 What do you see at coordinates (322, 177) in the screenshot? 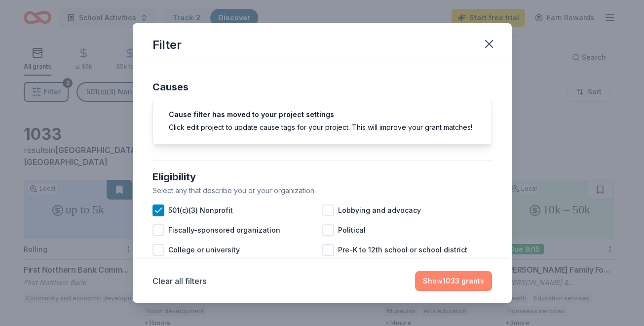
I see `div: Eligibility` at bounding box center [322, 177].